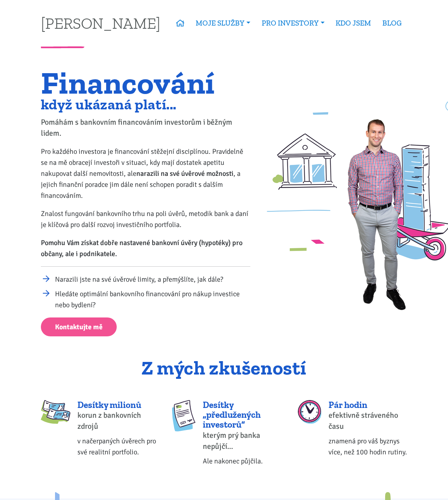 The width and height of the screenshot is (448, 500). I want to click on div: Desítky „předlužených investorů“, so click(242, 414).